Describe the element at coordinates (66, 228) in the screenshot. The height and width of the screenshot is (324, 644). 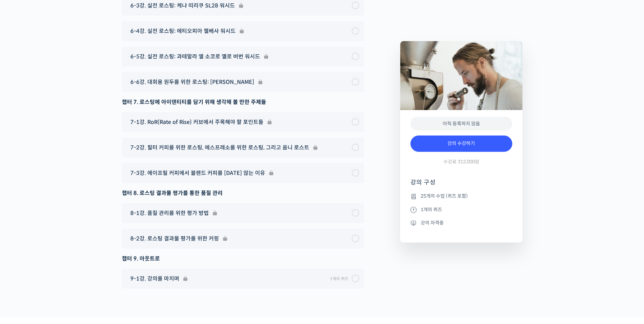
I see `span: 대화` at that location.